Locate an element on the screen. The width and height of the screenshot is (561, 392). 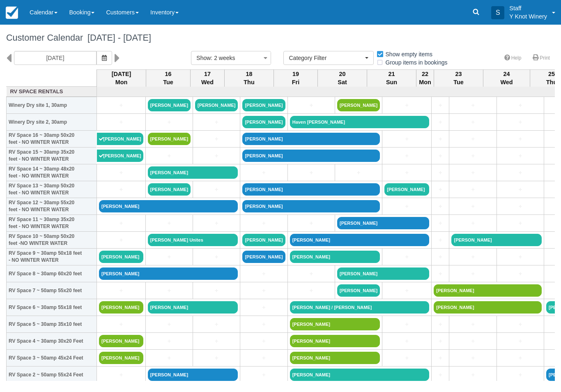
th: Winery Dry site 2, 30amp is located at coordinates (52, 122).